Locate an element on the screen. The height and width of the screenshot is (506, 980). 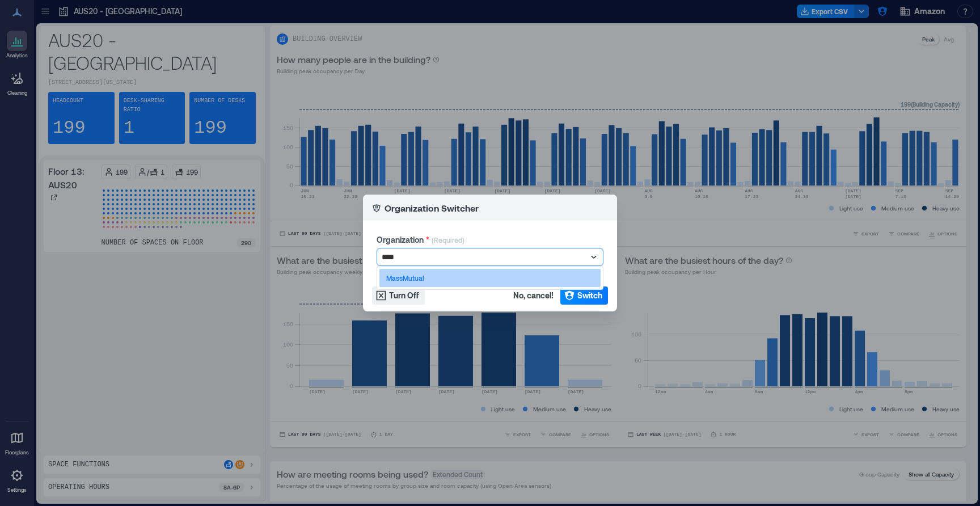
p: MassMutual is located at coordinates (405, 278).